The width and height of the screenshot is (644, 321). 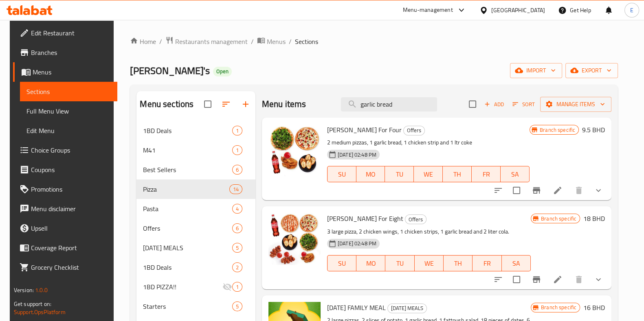 I want to click on span: Pizza, so click(x=186, y=189).